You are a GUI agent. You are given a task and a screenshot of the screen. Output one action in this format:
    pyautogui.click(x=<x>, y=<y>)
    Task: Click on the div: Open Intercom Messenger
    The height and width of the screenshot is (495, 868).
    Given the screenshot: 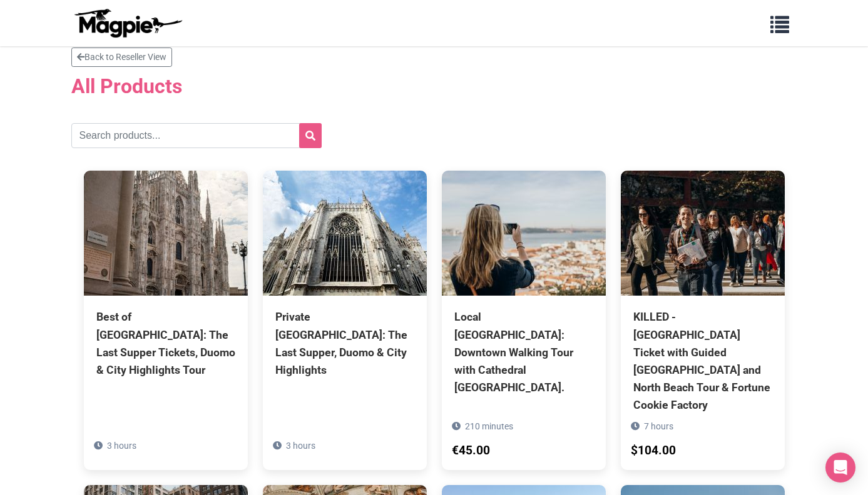 What is the action you would take?
    pyautogui.click(x=840, y=467)
    